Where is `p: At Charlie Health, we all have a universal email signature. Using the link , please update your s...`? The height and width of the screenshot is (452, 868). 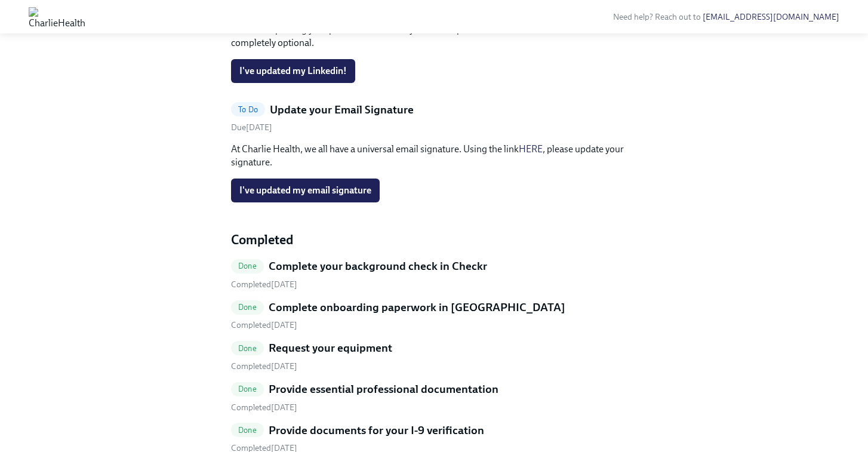 p: At Charlie Health, we all have a universal email signature. Using the link , please update your s... is located at coordinates (434, 155).